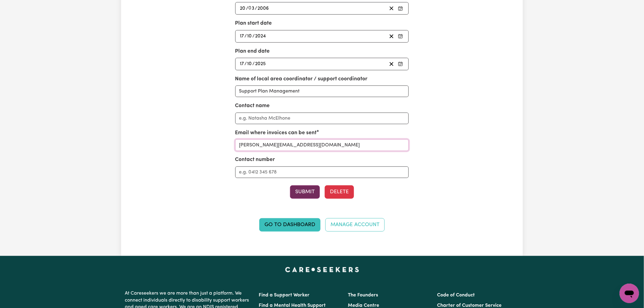 This screenshot has height=308, width=644. What do you see at coordinates (290, 225) in the screenshot?
I see `a: Go to Dashboard` at bounding box center [290, 225].